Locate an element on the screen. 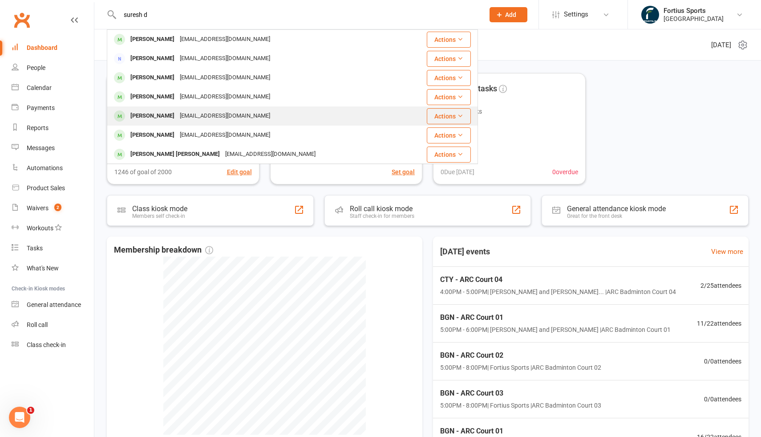 This screenshot has width=761, height=437. span: CTY - ARC Court 04 is located at coordinates (558, 280).